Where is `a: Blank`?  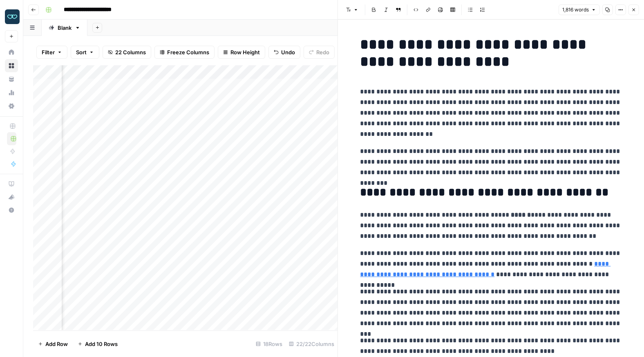 a: Blank is located at coordinates (64, 28).